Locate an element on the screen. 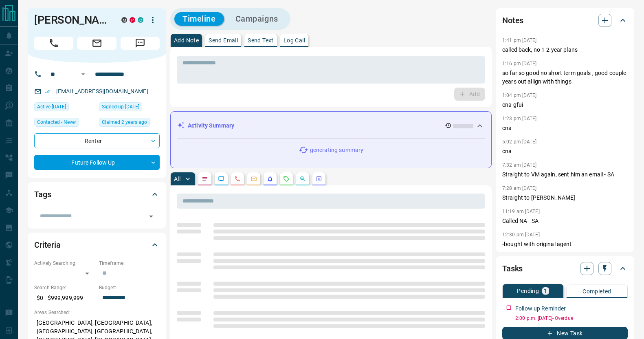 This screenshot has width=644, height=339. h2: Criteria is located at coordinates (47, 245).